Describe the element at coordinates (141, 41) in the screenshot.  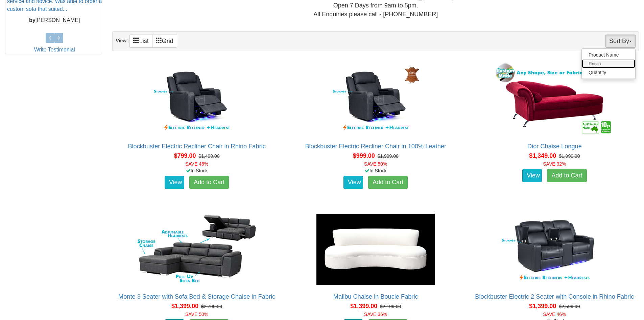
I see `a: List` at that location.